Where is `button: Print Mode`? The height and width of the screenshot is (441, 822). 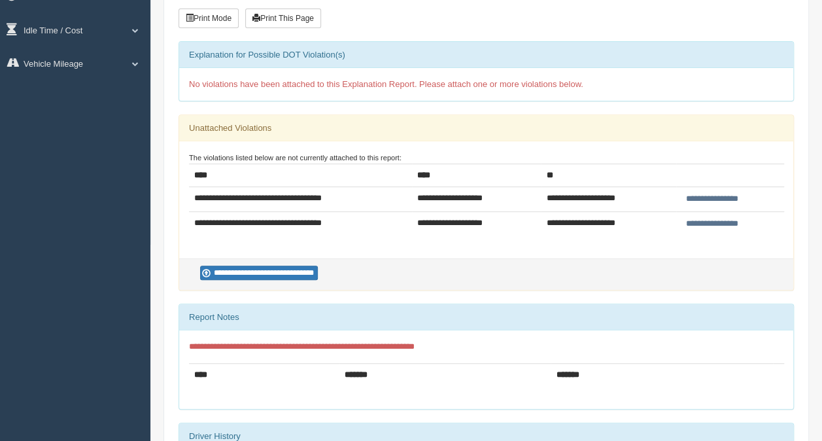 button: Print Mode is located at coordinates (209, 18).